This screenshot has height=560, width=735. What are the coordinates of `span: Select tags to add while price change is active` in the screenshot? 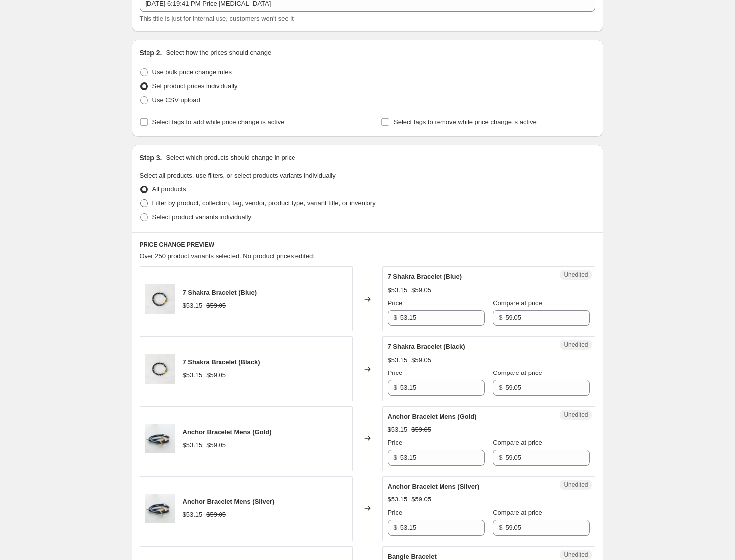 It's located at (219, 121).